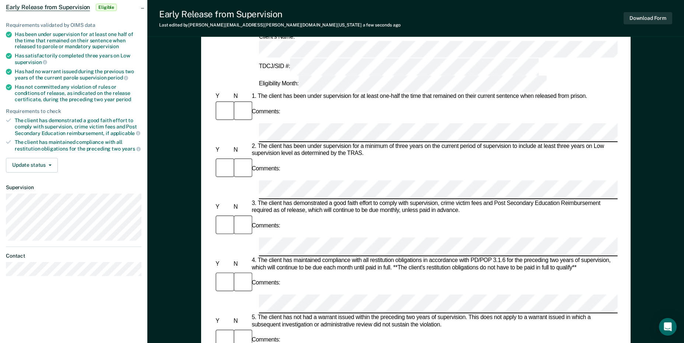  I want to click on dt: Contact, so click(74, 256).